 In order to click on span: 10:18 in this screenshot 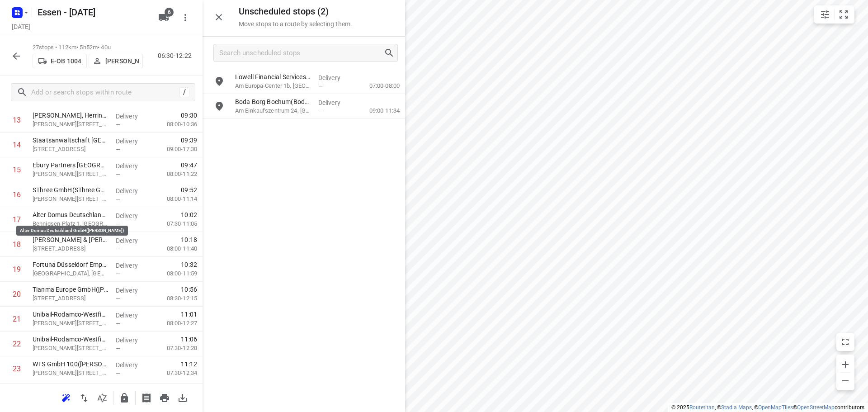, I will do `click(189, 239)`.